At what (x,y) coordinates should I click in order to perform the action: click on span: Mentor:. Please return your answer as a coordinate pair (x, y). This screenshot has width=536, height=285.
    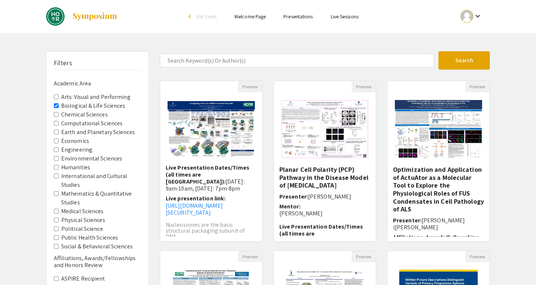
    Looking at the image, I should click on (290, 206).